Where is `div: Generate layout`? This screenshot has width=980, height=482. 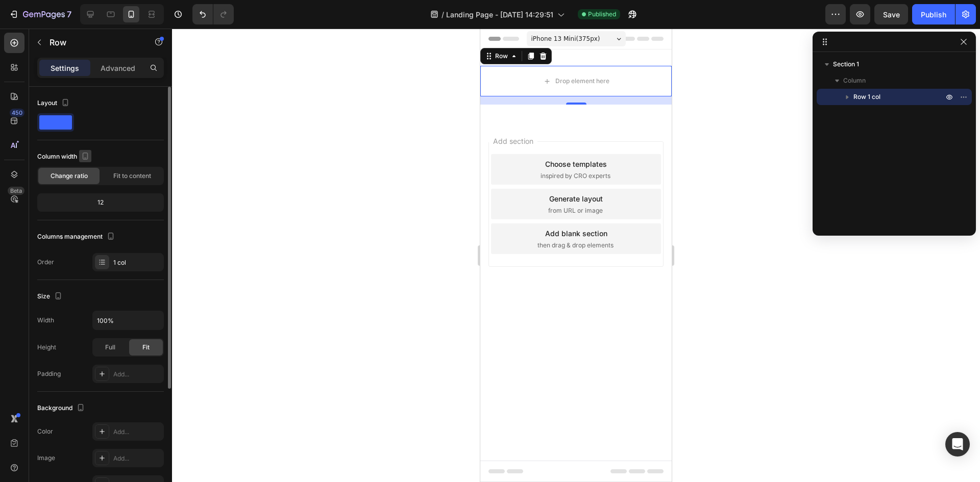 div: Generate layout is located at coordinates (96, 170).